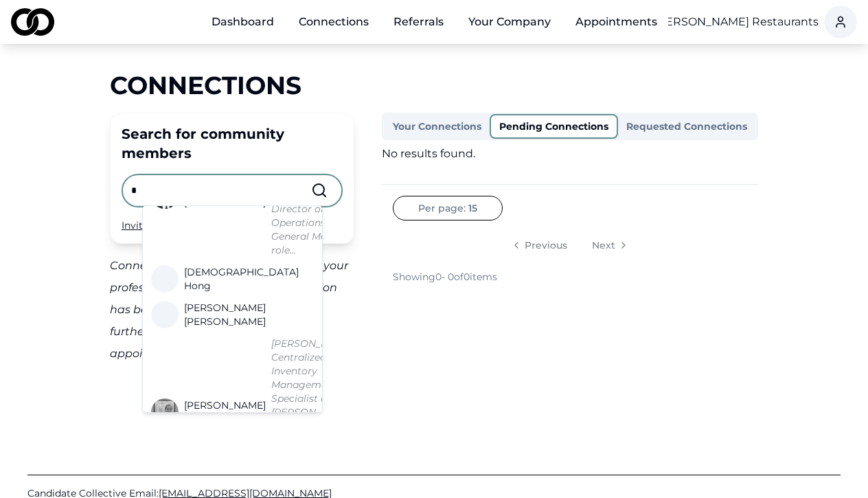 The height and width of the screenshot is (498, 868). I want to click on span: 15, so click(473, 208).